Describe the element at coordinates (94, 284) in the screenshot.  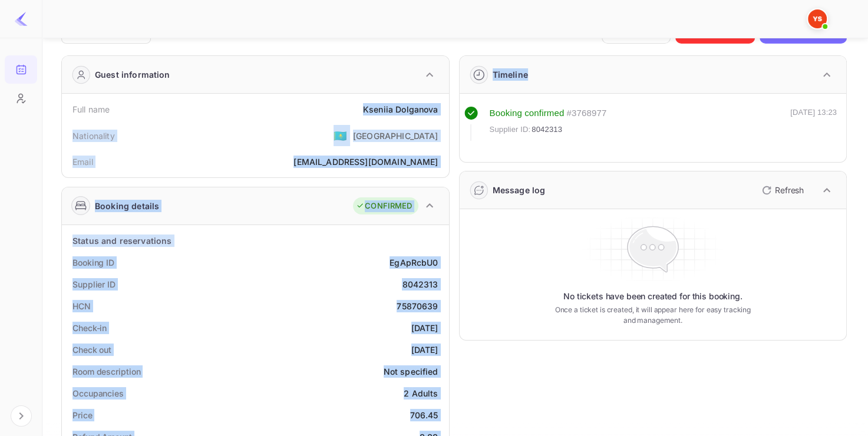
I see `div: Supplier ID` at that location.